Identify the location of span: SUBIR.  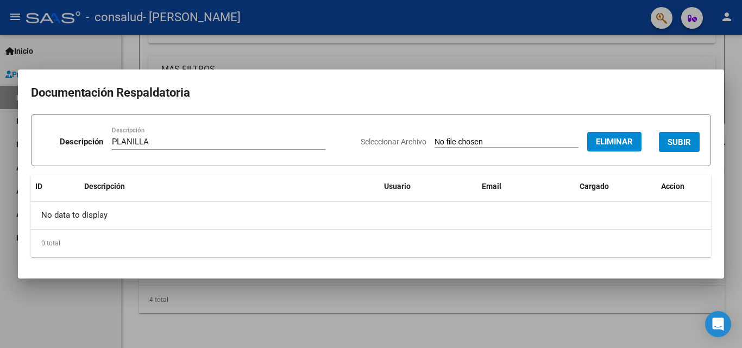
(679, 142).